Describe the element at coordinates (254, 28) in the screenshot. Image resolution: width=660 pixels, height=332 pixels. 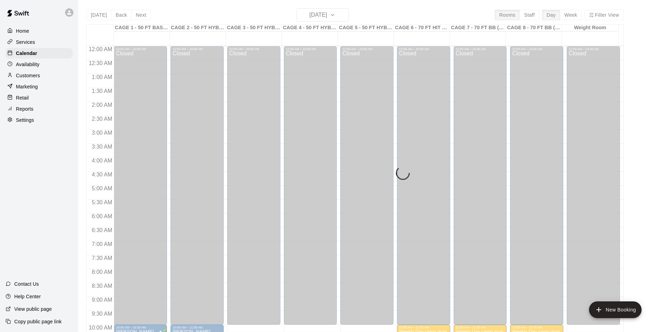
I see `div: CAGE 3 - 50 FT HYBRID BB/SB` at that location.